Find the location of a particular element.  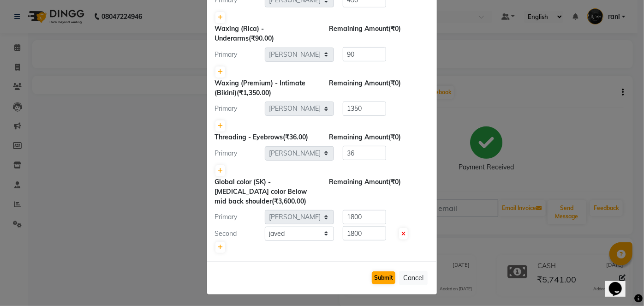

span: Waxing (Premium) - Intimate (Bikini) is located at coordinates (260, 88).